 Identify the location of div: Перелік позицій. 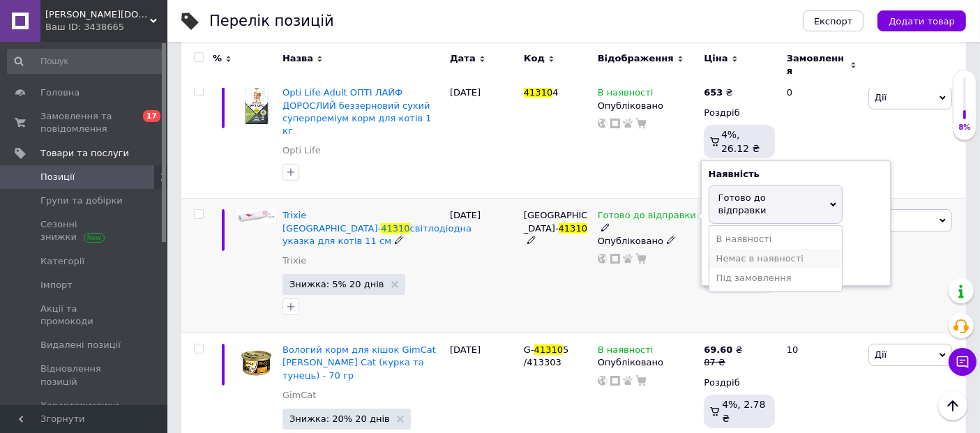
(271, 21).